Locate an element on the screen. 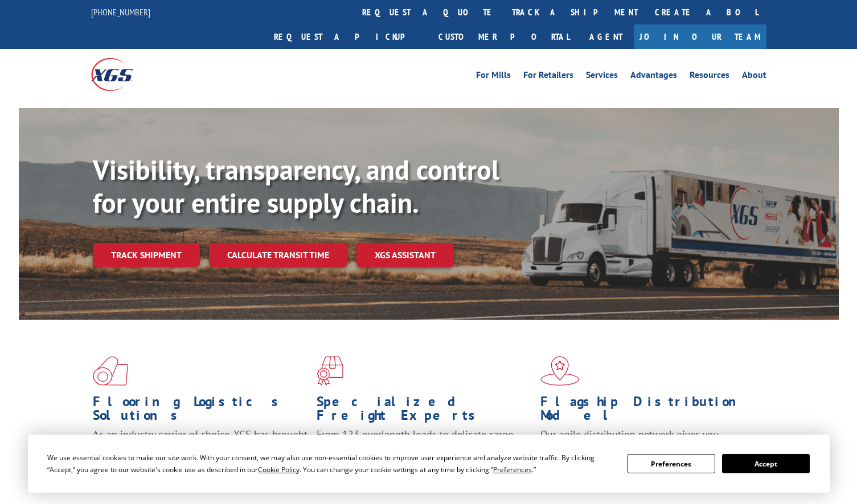 The image size is (857, 504). h1: Specialized Freight Experts is located at coordinates (424, 411).